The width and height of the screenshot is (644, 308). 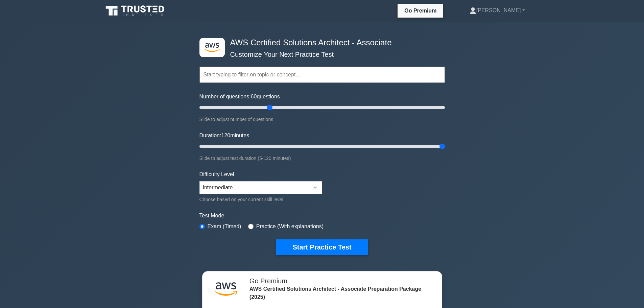 I want to click on label: Number of questions: questions, so click(x=239, y=96).